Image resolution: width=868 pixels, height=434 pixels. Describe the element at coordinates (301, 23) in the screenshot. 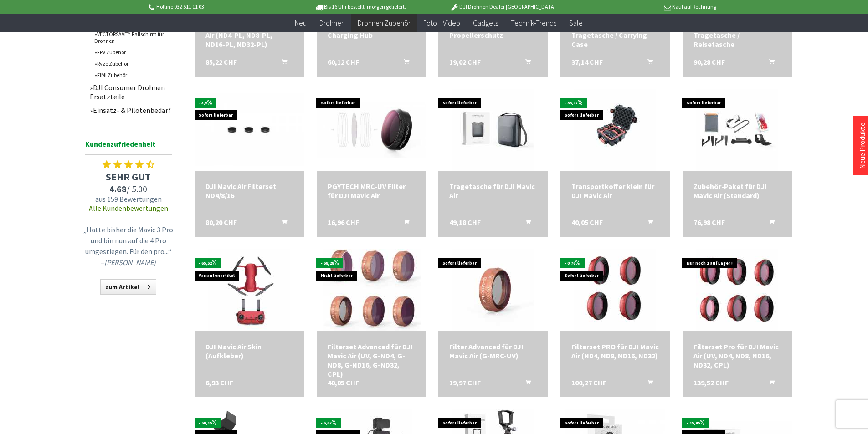

I see `span: Neu` at that location.